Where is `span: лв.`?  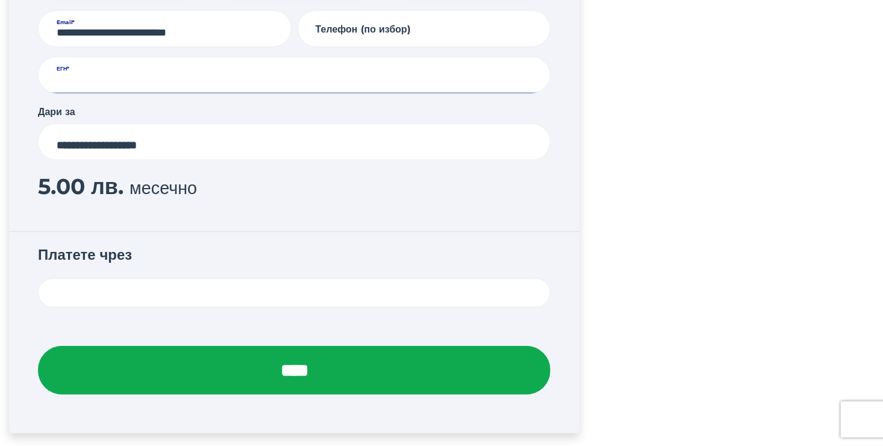 span: лв. is located at coordinates (107, 186).